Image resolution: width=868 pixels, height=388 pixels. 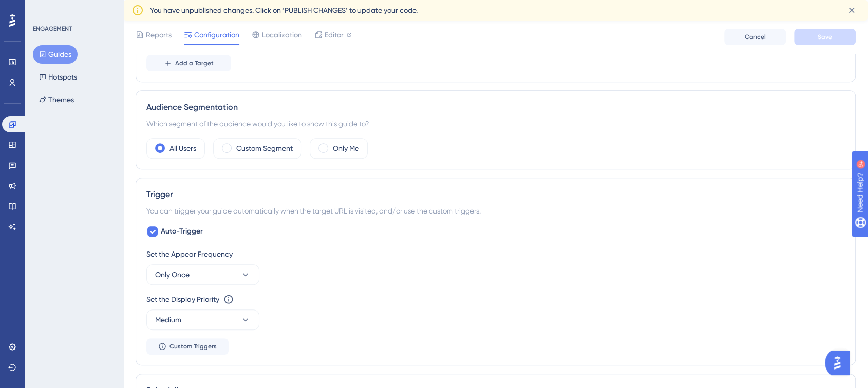 I want to click on span: Medium, so click(x=168, y=320).